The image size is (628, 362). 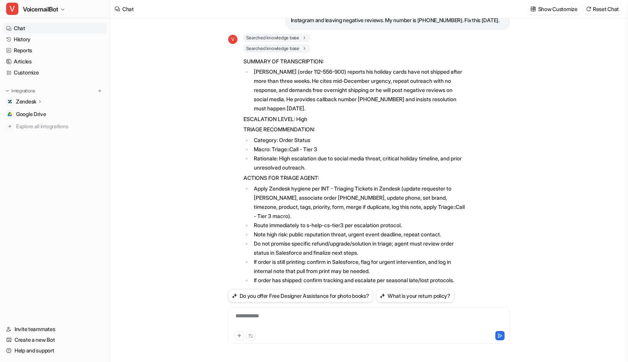 What do you see at coordinates (7, 91) in the screenshot?
I see `img: expand menu` at bounding box center [7, 91].